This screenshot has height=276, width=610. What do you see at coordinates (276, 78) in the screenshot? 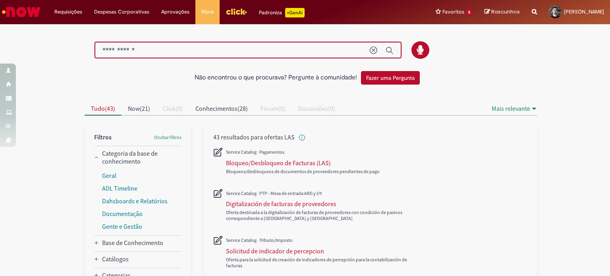
I see `h2: Não encontrou o que procurava? Pergunte à comunidade!` at bounding box center [276, 78].